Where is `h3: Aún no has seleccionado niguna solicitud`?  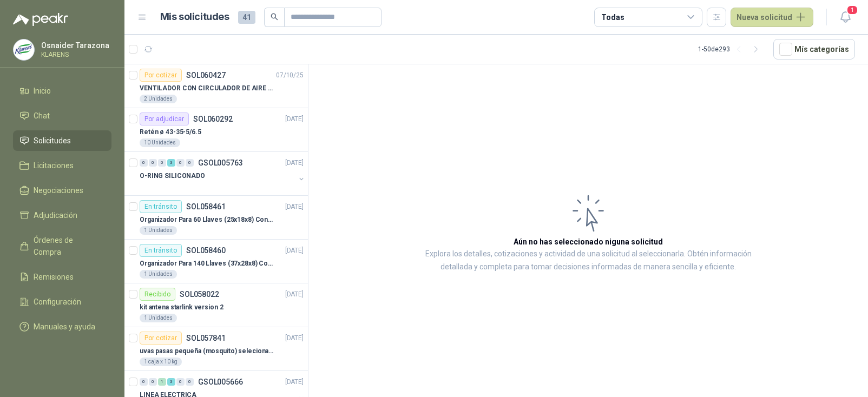 h3: Aún no has seleccionado niguna solicitud is located at coordinates (588, 242).